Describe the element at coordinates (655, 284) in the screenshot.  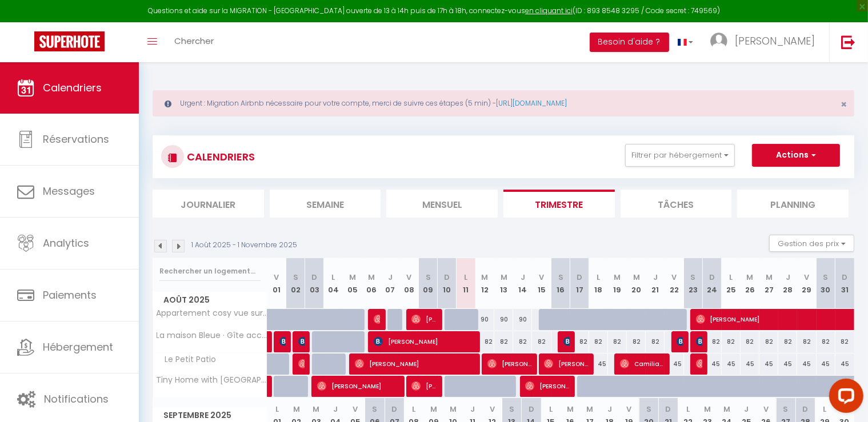
I see `th: 21` at that location.